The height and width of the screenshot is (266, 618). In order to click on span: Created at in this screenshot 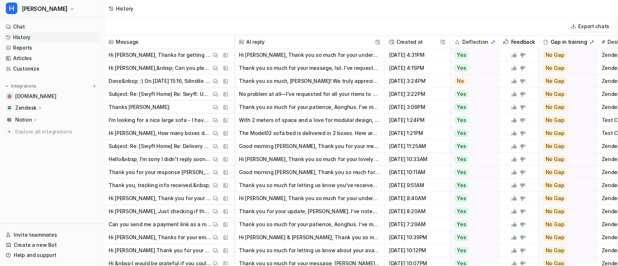, I will do `click(417, 42)`.